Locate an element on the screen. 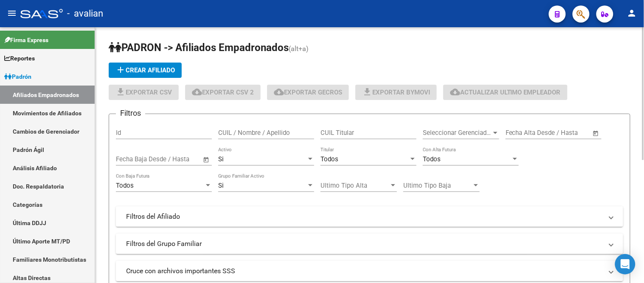  span: Crear Afiliado is located at coordinates (145, 70).